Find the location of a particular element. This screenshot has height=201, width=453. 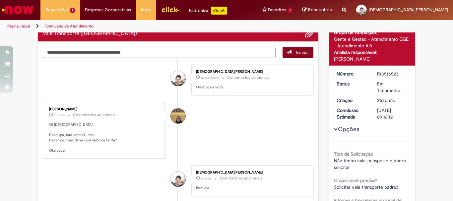

dt: Status is located at coordinates (352, 84).